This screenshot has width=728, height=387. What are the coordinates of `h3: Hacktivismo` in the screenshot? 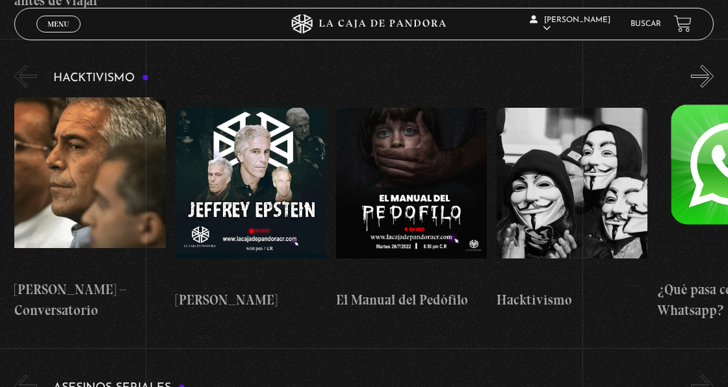 It's located at (101, 78).